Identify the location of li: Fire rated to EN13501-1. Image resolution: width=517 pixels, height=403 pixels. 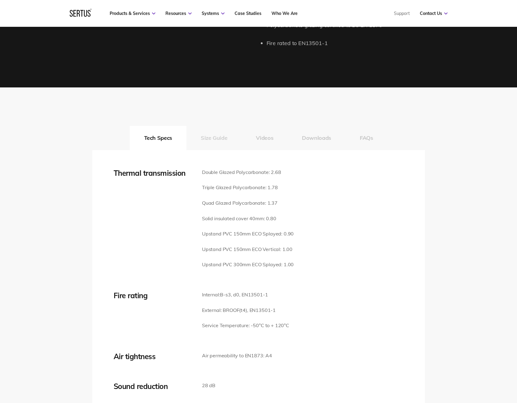
(346, 43).